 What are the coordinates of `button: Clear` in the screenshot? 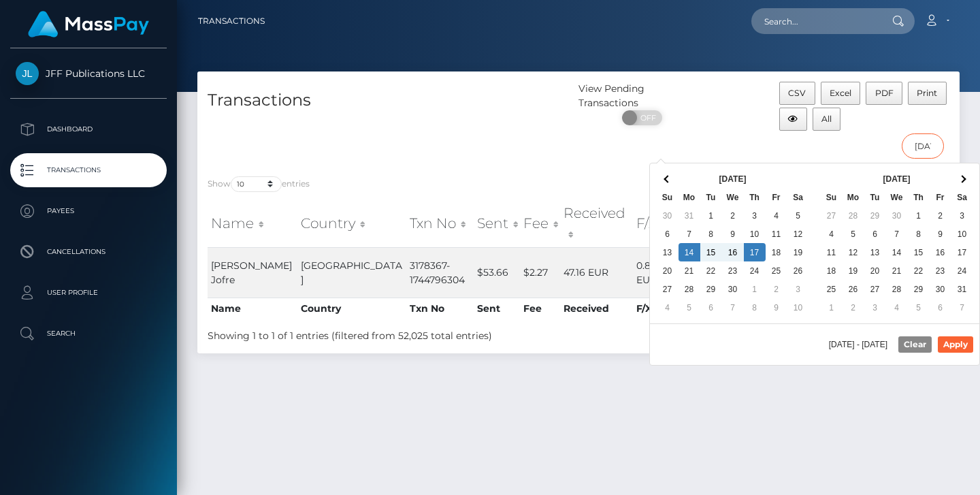 It's located at (914, 344).